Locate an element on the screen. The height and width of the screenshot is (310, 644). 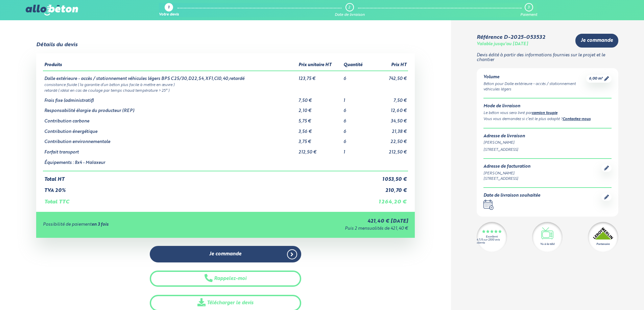
img: allobéton is located at coordinates (51, 10).